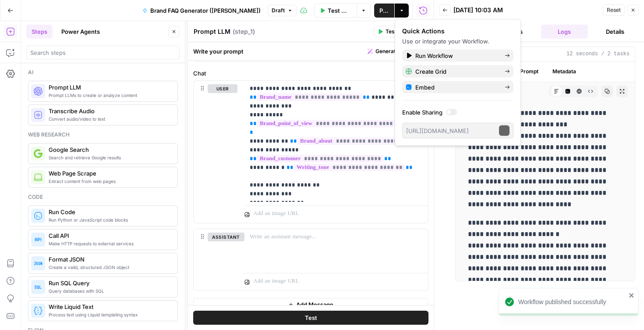  Describe the element at coordinates (598, 54) in the screenshot. I see `span: 12 seconds / 2 tasks` at that location.